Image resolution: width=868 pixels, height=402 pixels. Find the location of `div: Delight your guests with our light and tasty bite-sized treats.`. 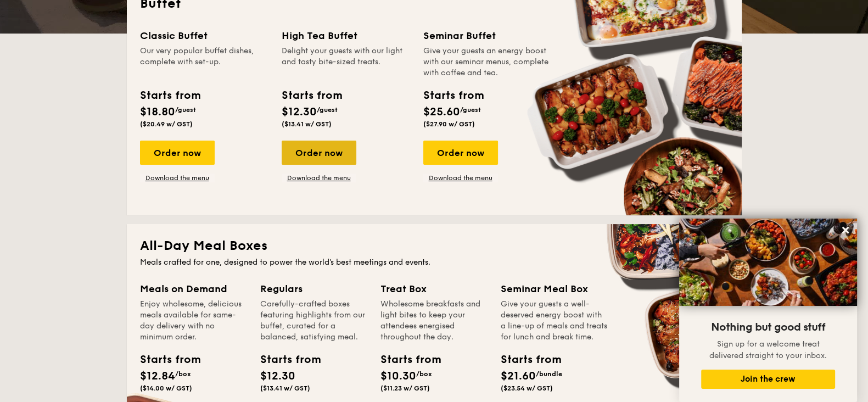

div: Delight your guests with our light and tasty bite-sized treats. is located at coordinates (346, 62).